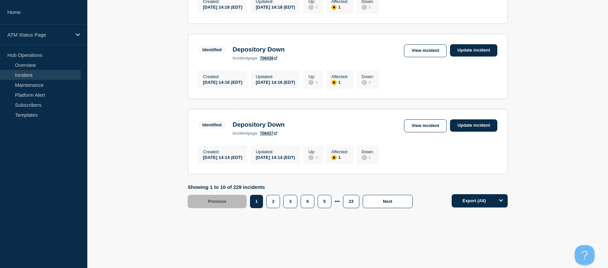  What do you see at coordinates (217, 202) in the screenshot?
I see `button: Previous` at bounding box center [217, 202].